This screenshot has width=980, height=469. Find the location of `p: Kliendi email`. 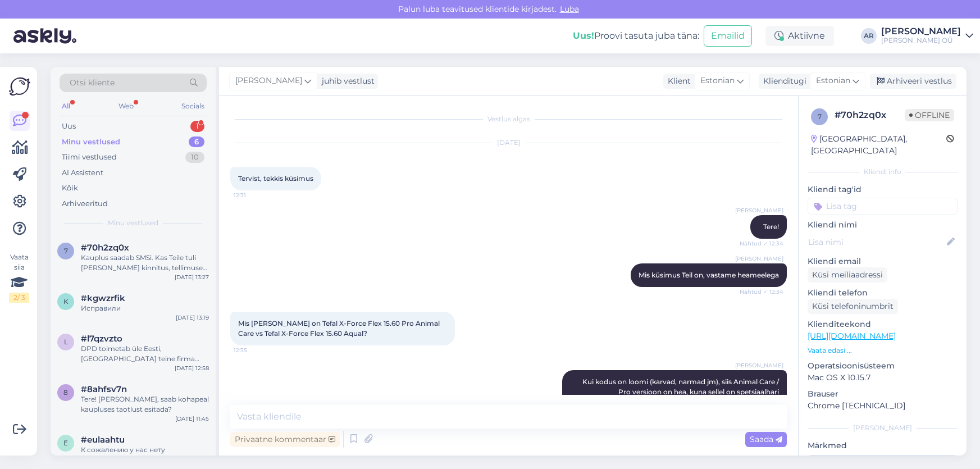

p: Kliendi email is located at coordinates (882, 261).